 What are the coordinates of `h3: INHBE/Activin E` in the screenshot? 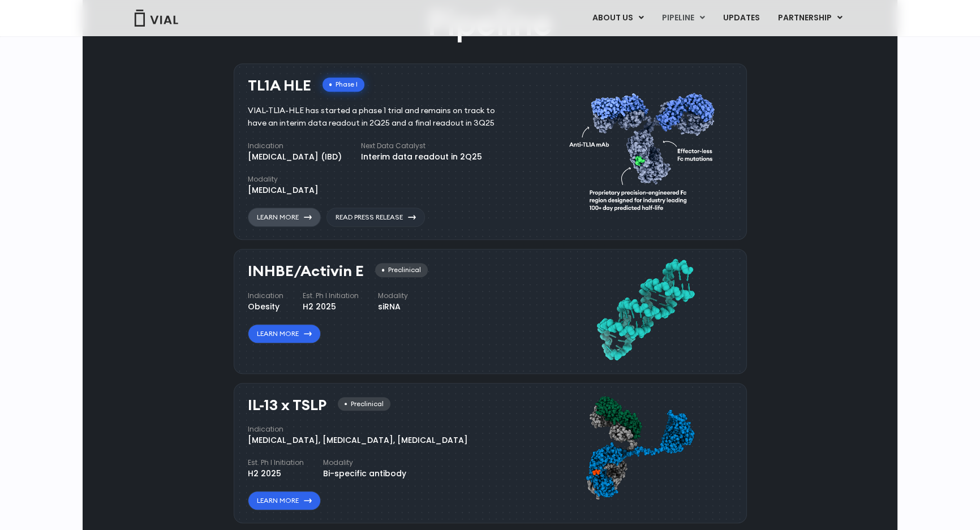 It's located at (305, 271).